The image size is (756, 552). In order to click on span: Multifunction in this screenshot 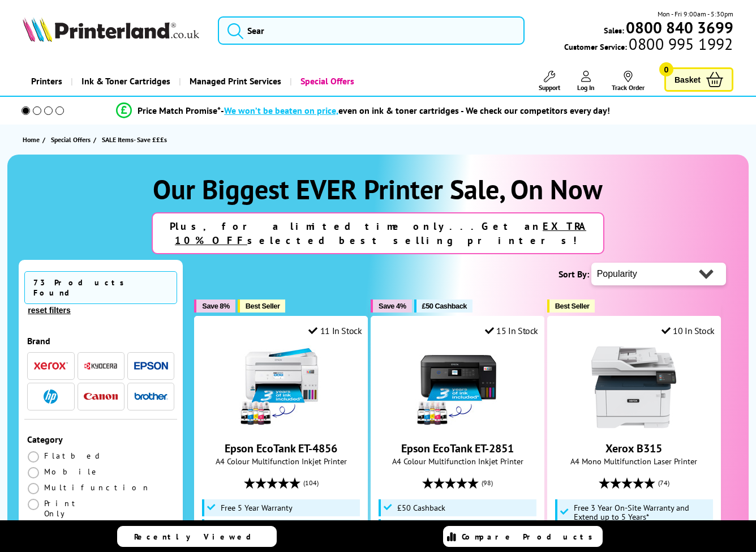, I will do `click(97, 488)`.